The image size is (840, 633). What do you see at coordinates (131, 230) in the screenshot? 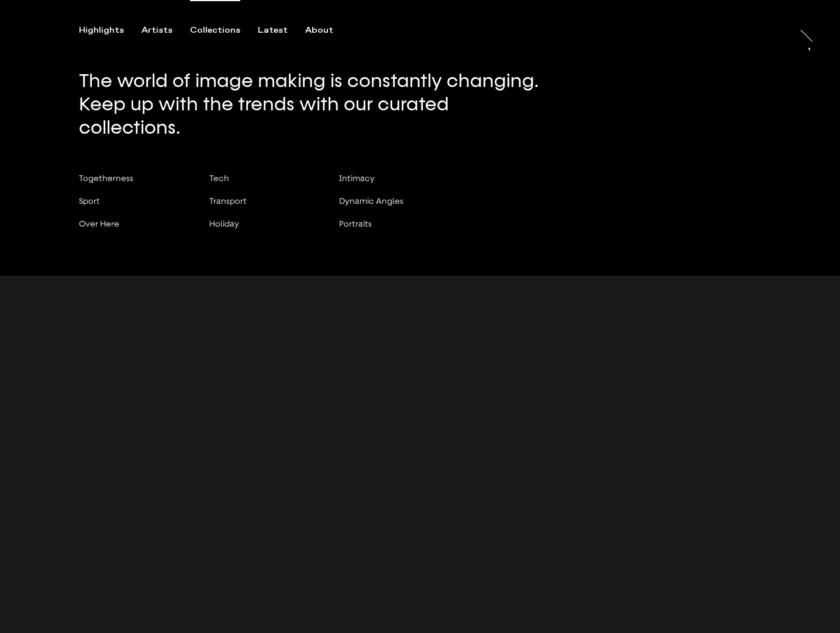
I see `button: Over Here` at bounding box center [131, 230].